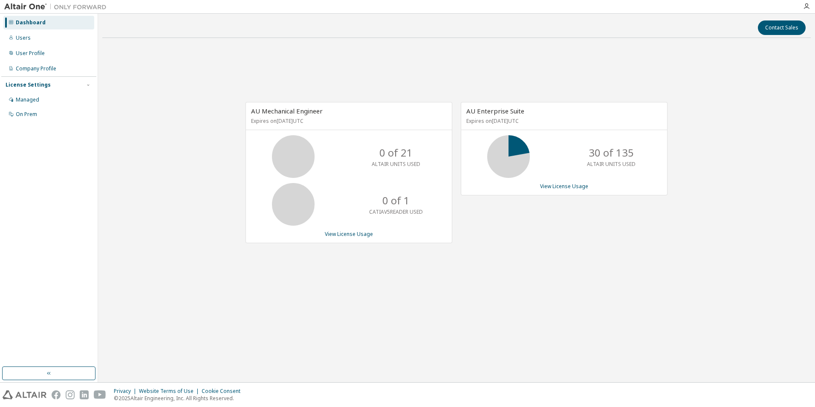  What do you see at coordinates (84, 394) in the screenshot?
I see `img: linkedin.svg` at bounding box center [84, 394].